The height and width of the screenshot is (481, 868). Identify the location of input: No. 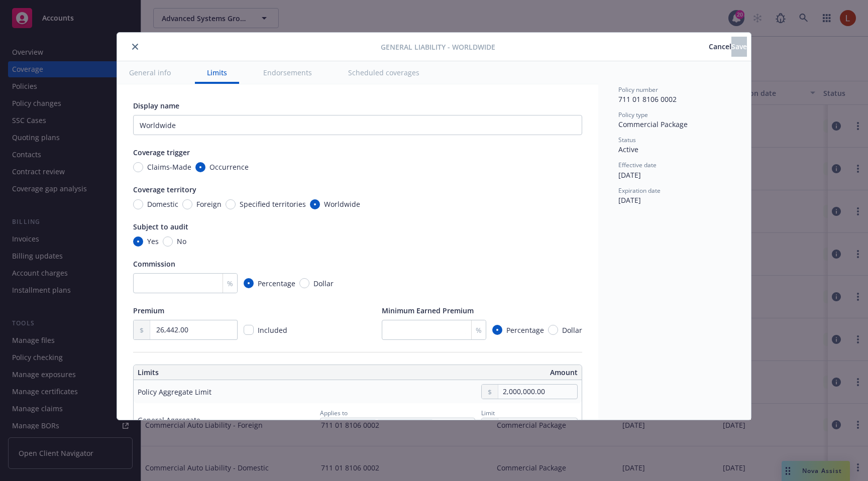
(168, 242).